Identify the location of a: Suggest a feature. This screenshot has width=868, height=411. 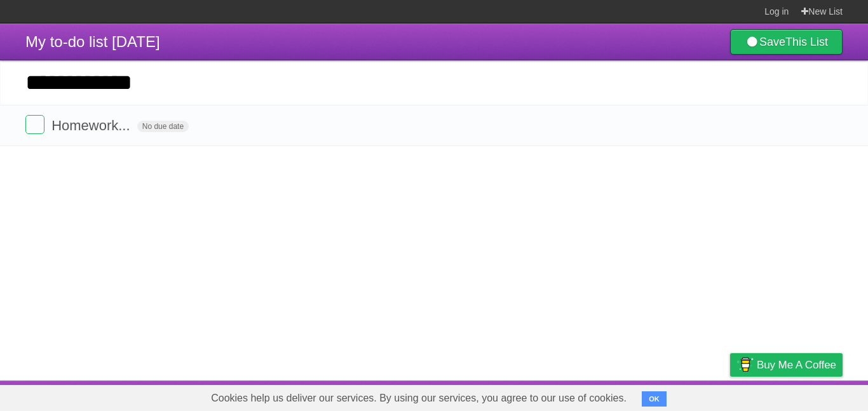
(803, 396).